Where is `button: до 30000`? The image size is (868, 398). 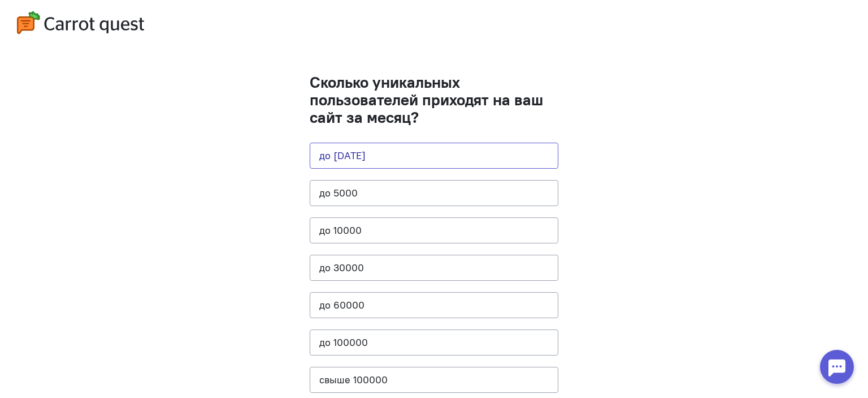
button: до 30000 is located at coordinates (434, 268).